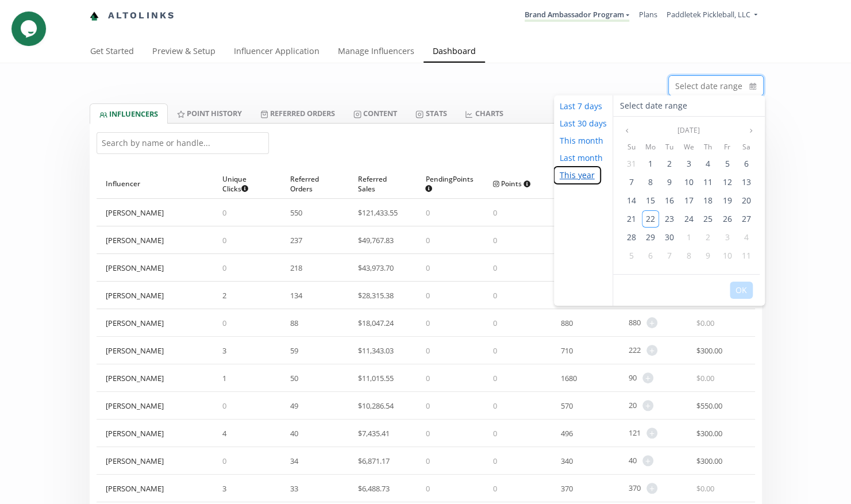 Image resolution: width=851 pixels, height=504 pixels. What do you see at coordinates (707, 200) in the screenshot?
I see `div: 18 Sep 2025` at bounding box center [707, 200].